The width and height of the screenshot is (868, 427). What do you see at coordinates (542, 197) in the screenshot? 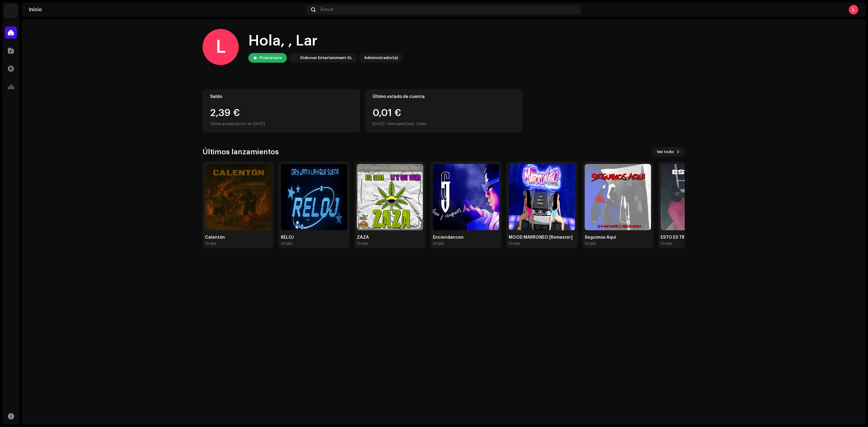
I see `img: d9b8be0d-93e4-46fb-8de7-30791595b50f` at bounding box center [542, 197].